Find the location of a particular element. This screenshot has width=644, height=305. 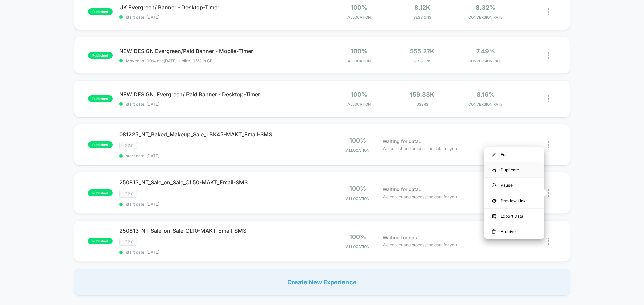

span: 250813_NT_Sale_on_Sale_CL50-MAKT_Email-SMS is located at coordinates (220, 183).